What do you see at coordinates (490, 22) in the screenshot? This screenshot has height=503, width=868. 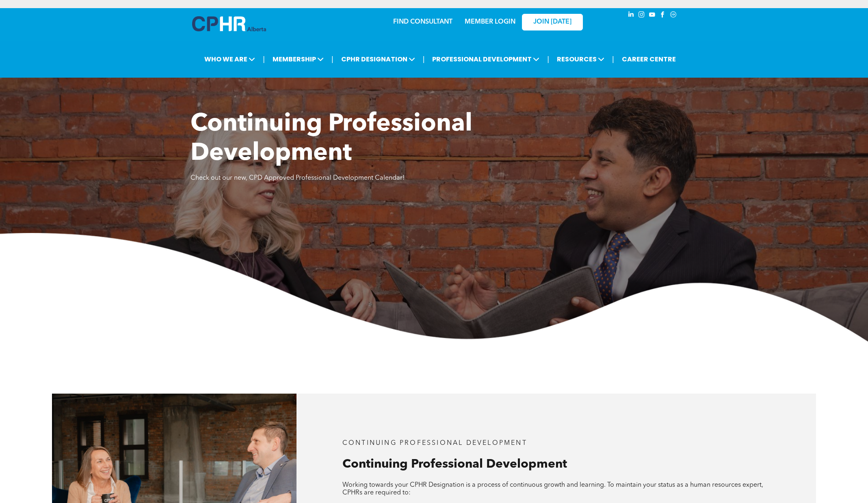 I see `a: MEMBER LOGIN` at bounding box center [490, 22].